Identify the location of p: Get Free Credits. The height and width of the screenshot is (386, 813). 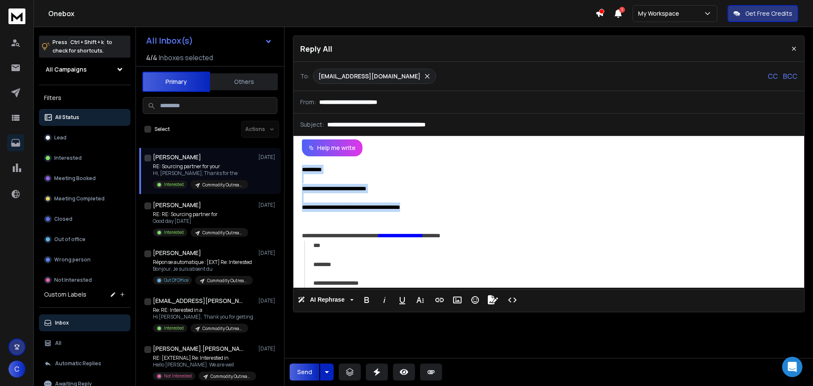
(768, 14).